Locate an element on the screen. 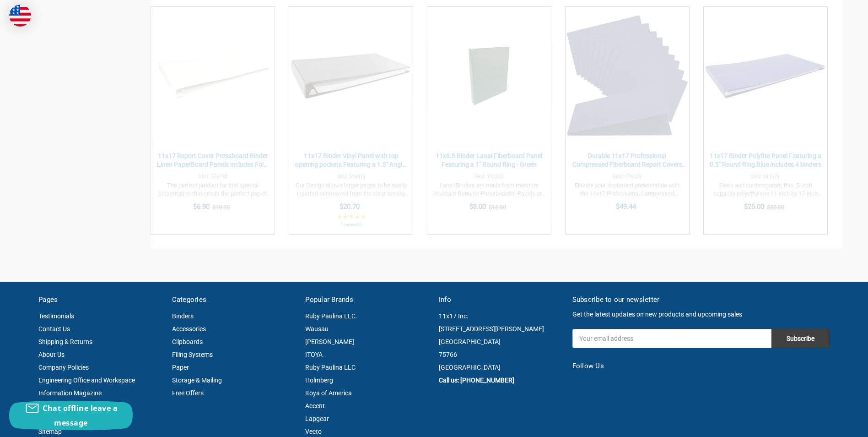 Image resolution: width=868 pixels, height=437 pixels. a: Itoya of America is located at coordinates (329, 393).